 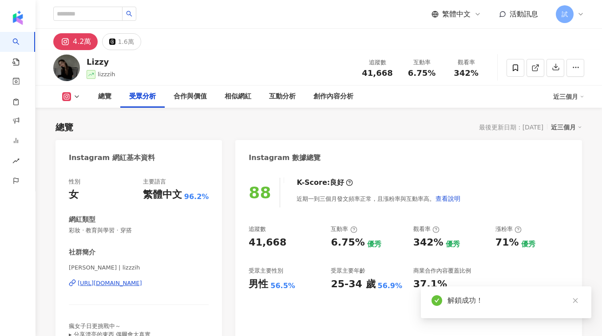 What do you see at coordinates (129, 14) in the screenshot?
I see `span: search` at bounding box center [129, 14].